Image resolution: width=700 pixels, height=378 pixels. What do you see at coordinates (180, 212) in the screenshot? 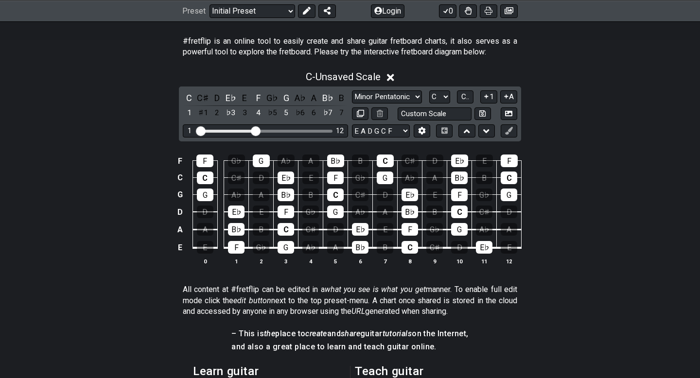
I see `td: D` at bounding box center [180, 212].